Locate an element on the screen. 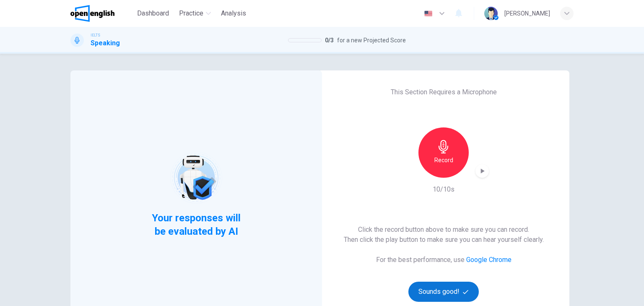 The width and height of the screenshot is (644, 306). h6: 10/10s is located at coordinates (443, 189).